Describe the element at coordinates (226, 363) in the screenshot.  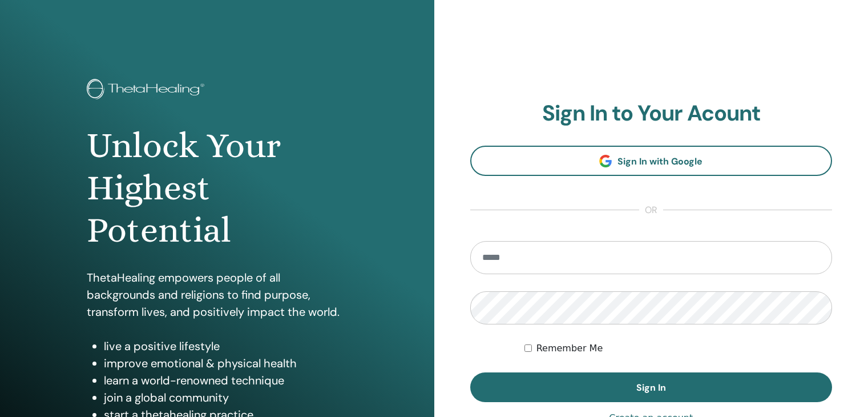
I see `li: improve emotional & physical health` at that location.